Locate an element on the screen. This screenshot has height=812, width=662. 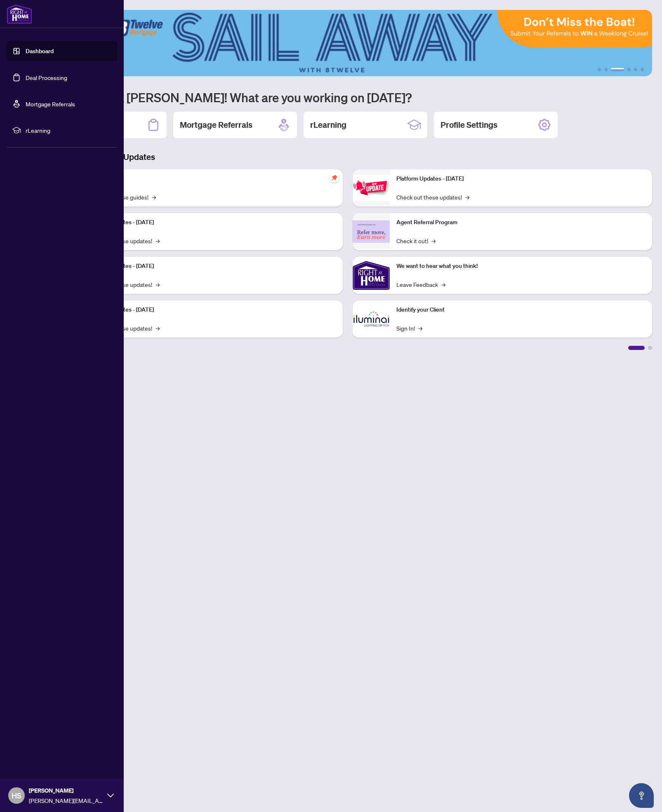
a: Dashboard is located at coordinates (40, 51).